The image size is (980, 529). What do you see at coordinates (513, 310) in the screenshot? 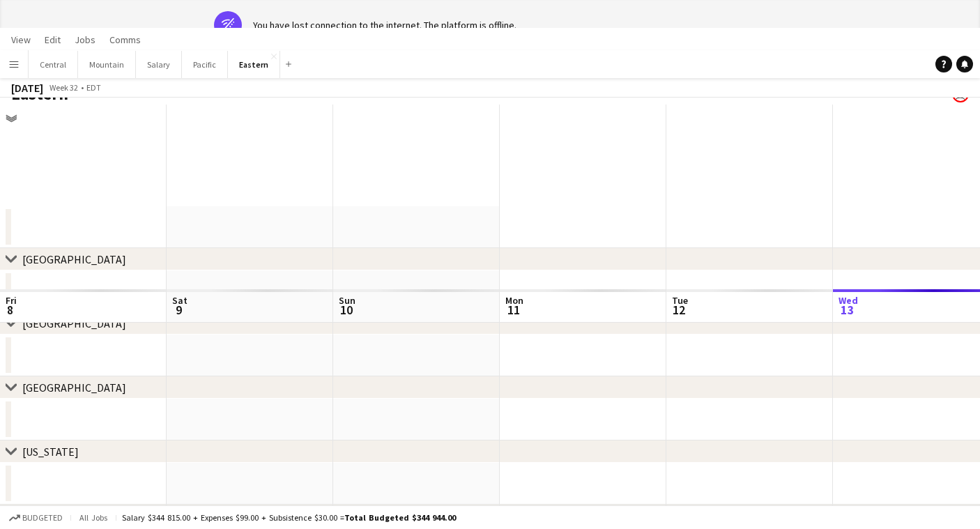
I see `span: 11` at bounding box center [513, 310].